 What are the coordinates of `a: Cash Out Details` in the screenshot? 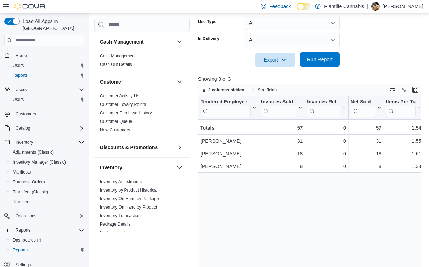 It's located at (116, 65).